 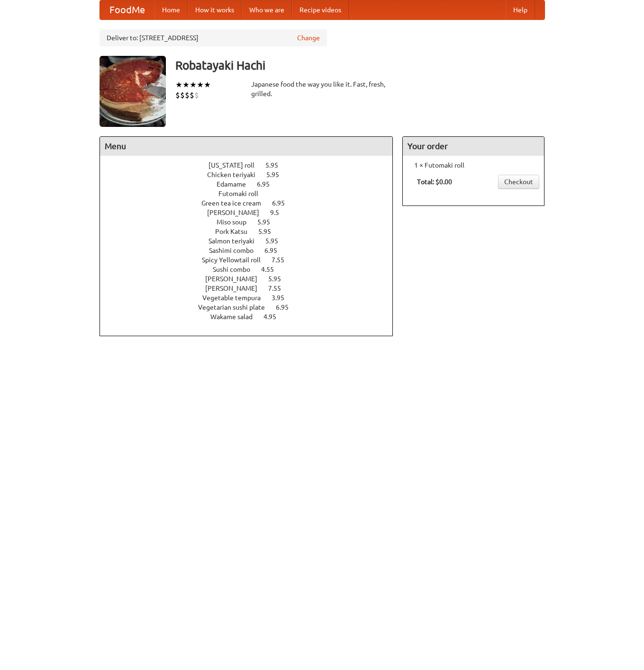 I want to click on img: angular.jpg, so click(x=133, y=92).